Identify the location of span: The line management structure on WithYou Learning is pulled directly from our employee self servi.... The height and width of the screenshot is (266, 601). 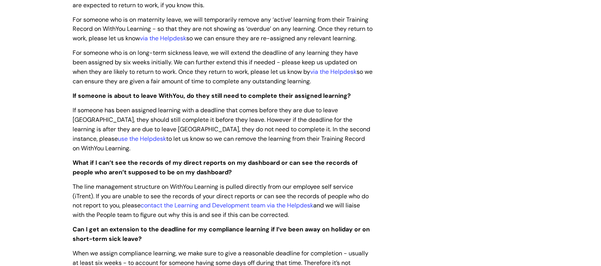
(221, 200).